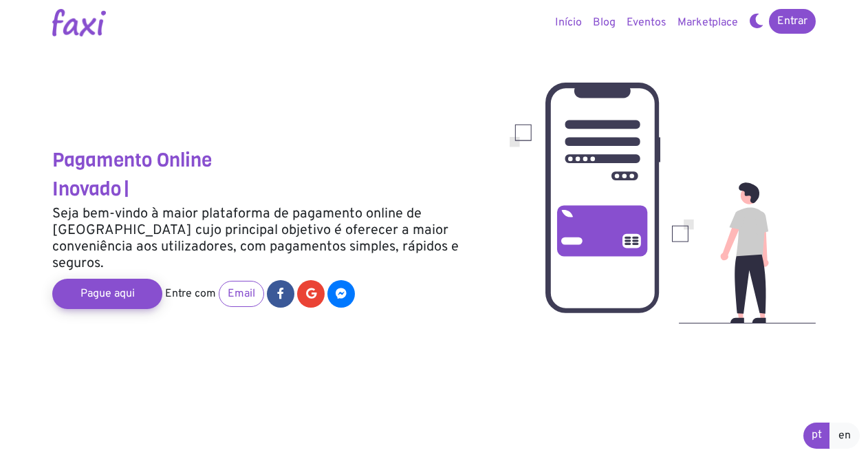 The height and width of the screenshot is (457, 868). What do you see at coordinates (568, 23) in the screenshot?
I see `a: Início` at bounding box center [568, 23].